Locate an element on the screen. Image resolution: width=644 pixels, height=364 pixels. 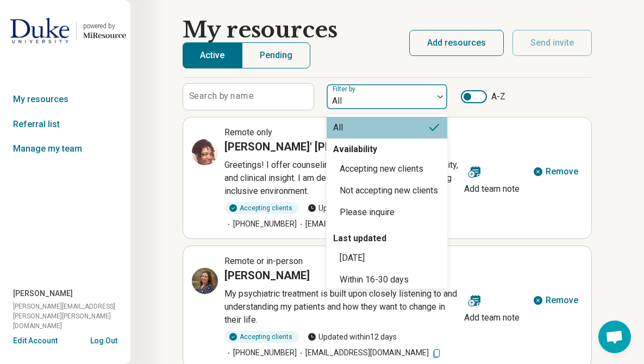
div: Within 16-30 days is located at coordinates (374, 280).